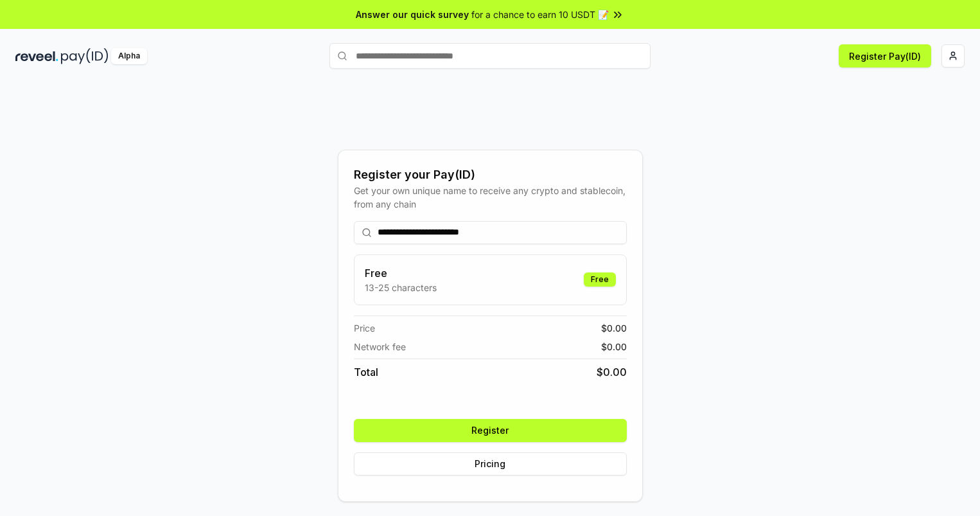 The width and height of the screenshot is (980, 516). Describe the element at coordinates (600, 279) in the screenshot. I see `div: Free` at that location.